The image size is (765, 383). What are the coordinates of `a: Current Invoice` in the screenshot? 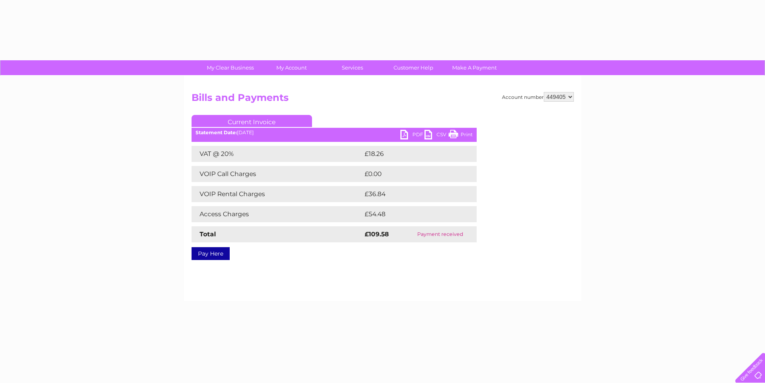 It's located at (252, 121).